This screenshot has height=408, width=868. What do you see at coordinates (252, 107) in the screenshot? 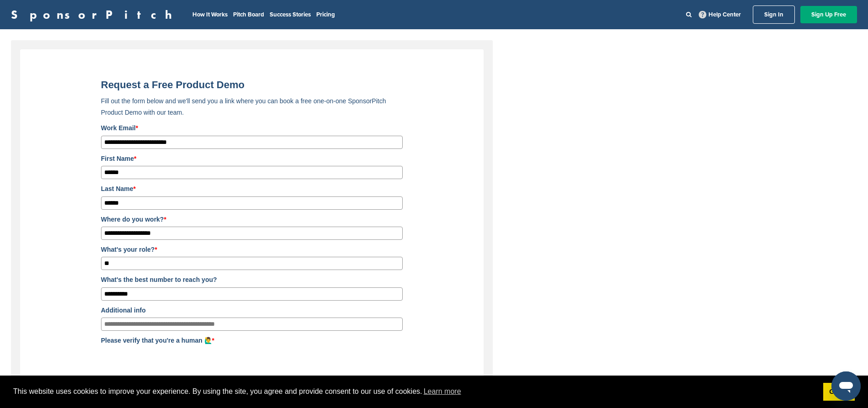
I see `p: Fill out the form below and we'll send you a link where you can book a free one-on-one SponsorPit...` at bounding box center [252, 107].